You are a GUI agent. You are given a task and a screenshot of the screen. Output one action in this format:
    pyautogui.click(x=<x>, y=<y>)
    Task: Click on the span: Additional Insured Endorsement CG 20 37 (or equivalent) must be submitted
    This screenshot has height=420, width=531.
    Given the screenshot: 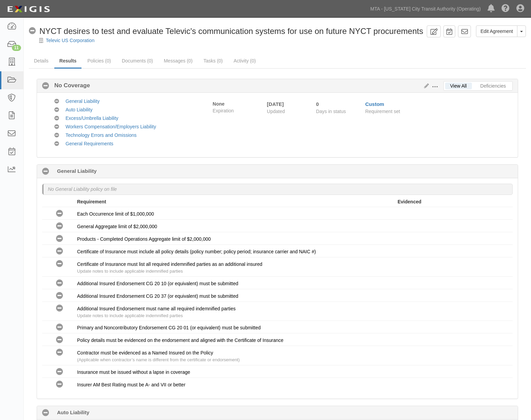 What is the action you would take?
    pyautogui.click(x=158, y=296)
    